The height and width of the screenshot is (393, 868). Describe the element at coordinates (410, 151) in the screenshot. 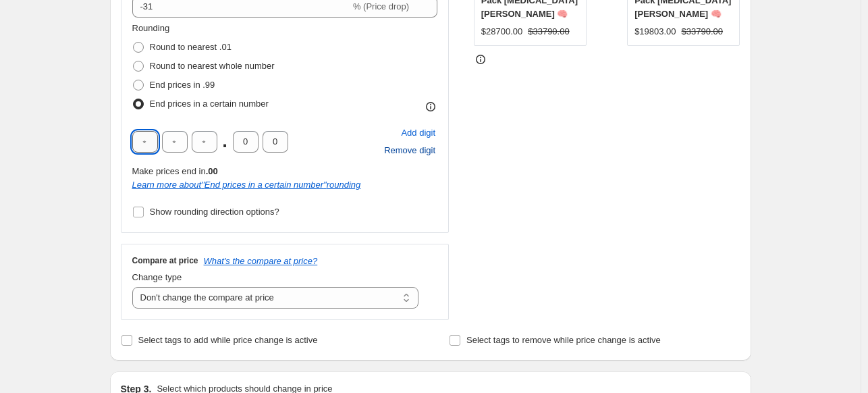

I see `button: Remove placeholder` at that location.